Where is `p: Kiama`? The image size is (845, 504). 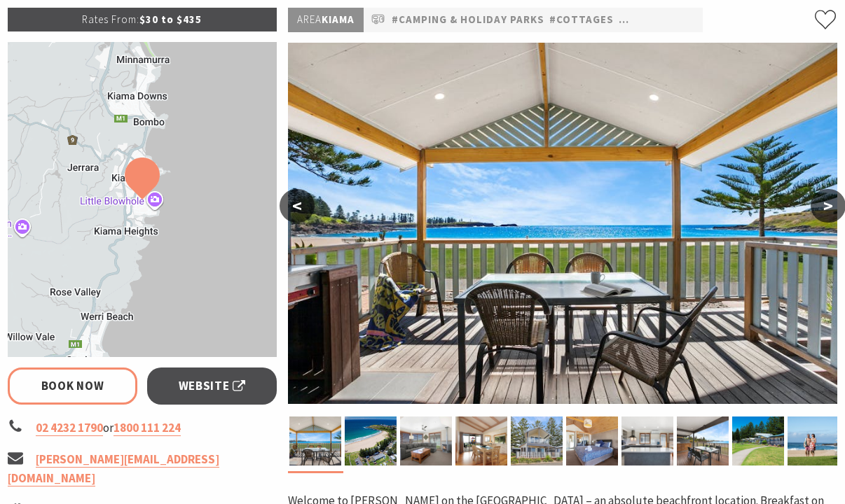 p: Kiama is located at coordinates (325, 19).